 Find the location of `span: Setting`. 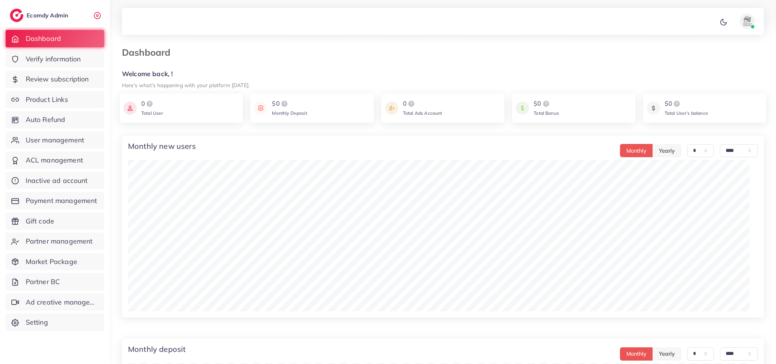

span: Setting is located at coordinates (37, 322).